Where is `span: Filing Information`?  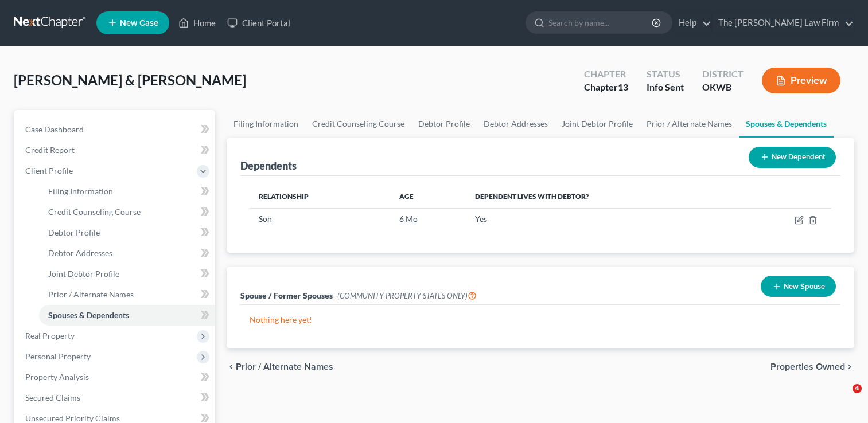 span: Filing Information is located at coordinates (80, 191).